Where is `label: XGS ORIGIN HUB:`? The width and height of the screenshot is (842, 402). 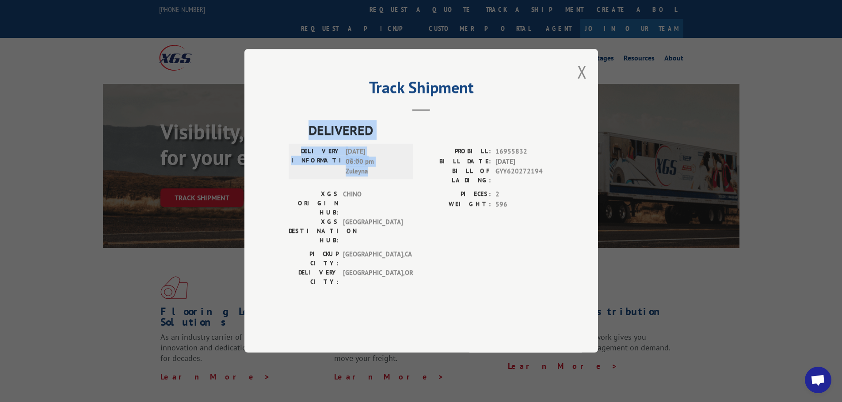
label: XGS ORIGIN HUB: is located at coordinates (313, 204).